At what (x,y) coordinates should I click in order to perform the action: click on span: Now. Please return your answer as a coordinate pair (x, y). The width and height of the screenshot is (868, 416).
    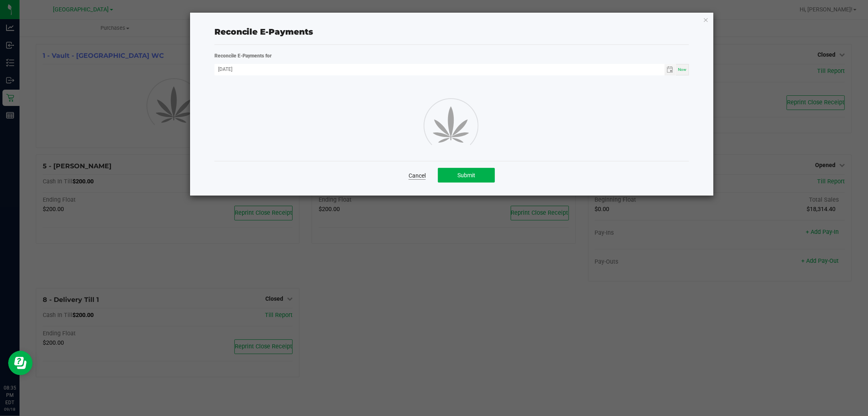
    Looking at the image, I should click on (682, 69).